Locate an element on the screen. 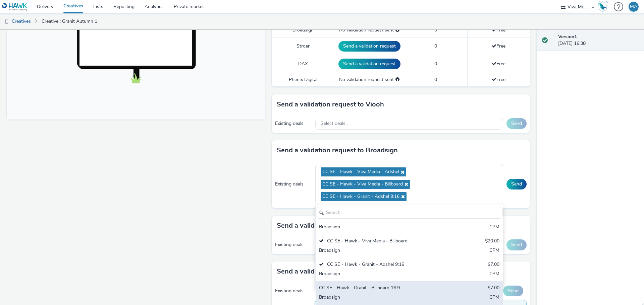 The height and width of the screenshot is (305, 644). img: Hawk Academy is located at coordinates (603, 7).